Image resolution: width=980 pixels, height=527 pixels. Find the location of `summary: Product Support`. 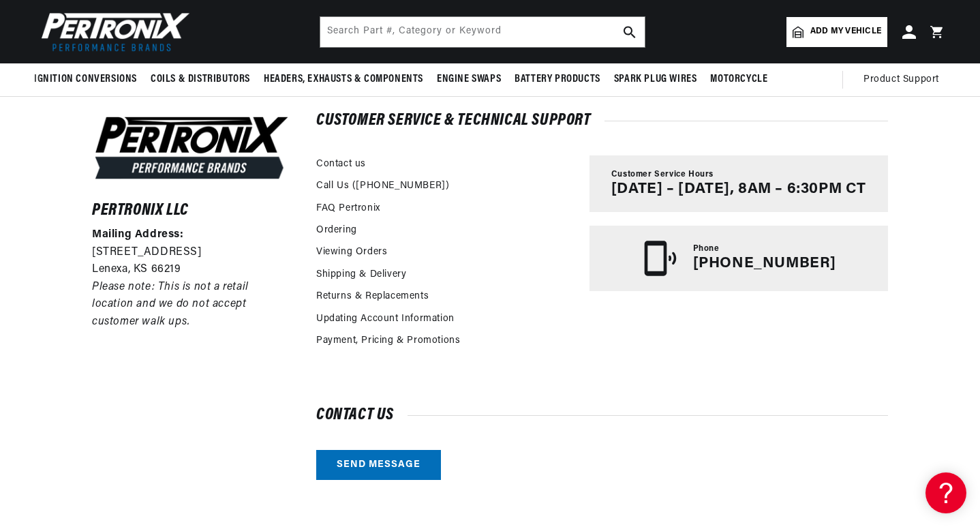

summary: Product Support is located at coordinates (904, 80).